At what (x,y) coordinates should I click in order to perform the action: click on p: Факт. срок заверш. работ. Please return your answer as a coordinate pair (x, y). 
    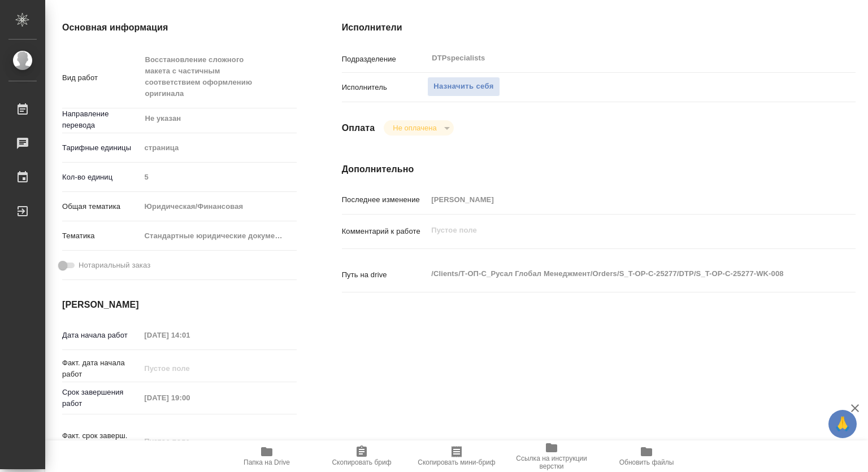
    Looking at the image, I should click on (101, 441).